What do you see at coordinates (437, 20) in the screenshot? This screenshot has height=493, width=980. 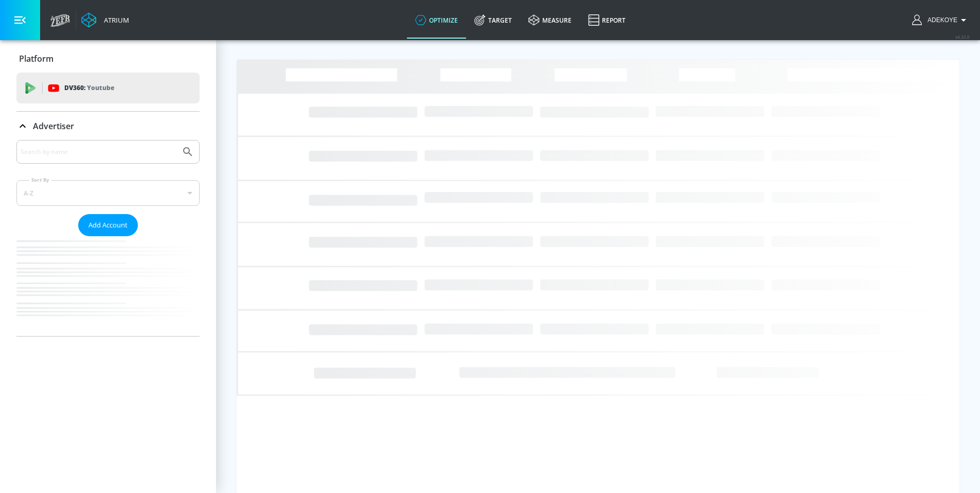 I see `a: optimize` at bounding box center [437, 20].